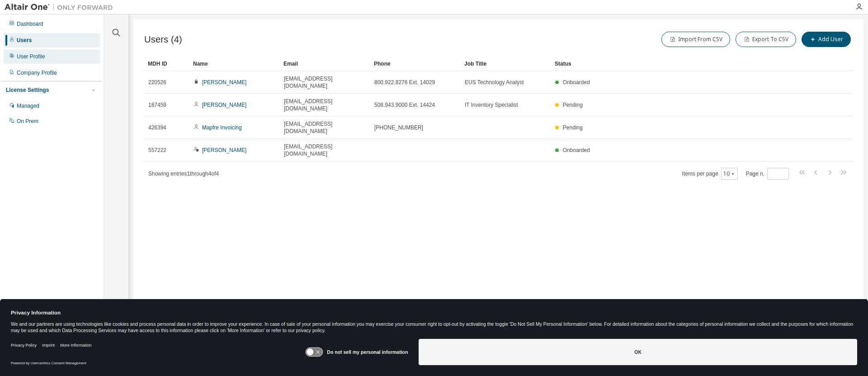 This screenshot has height=376, width=868. Describe the element at coordinates (235, 63) in the screenshot. I see `div: Name` at that location.